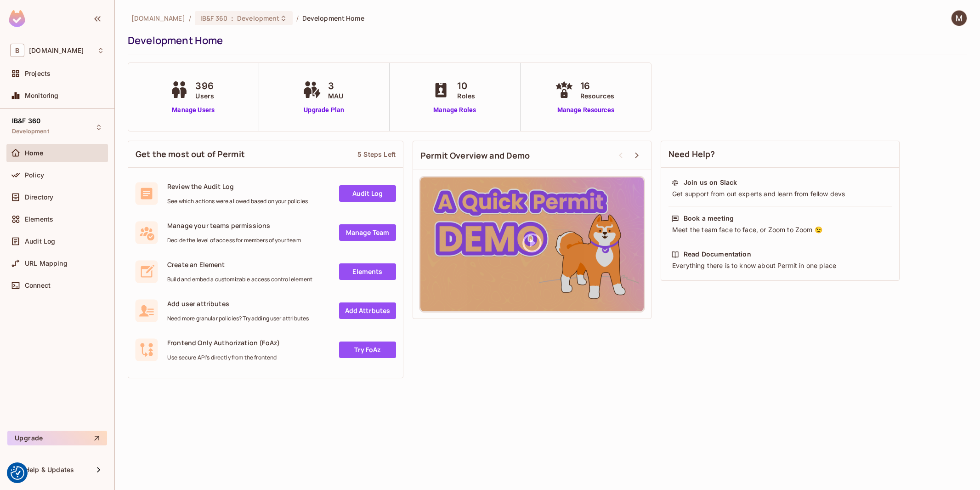 This screenshot has width=980, height=490. What do you see at coordinates (39, 197) in the screenshot?
I see `span: Directory` at bounding box center [39, 197].